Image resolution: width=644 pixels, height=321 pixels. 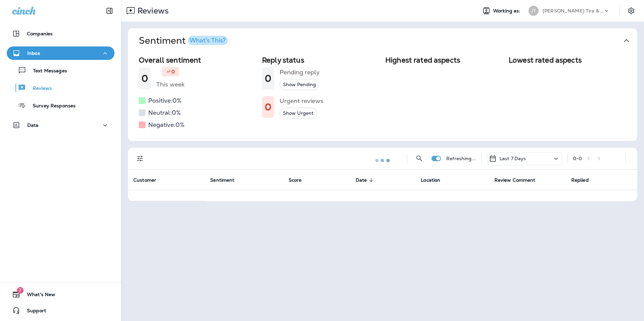 What do you see at coordinates (33, 125) in the screenshot?
I see `p: Data` at bounding box center [33, 125].